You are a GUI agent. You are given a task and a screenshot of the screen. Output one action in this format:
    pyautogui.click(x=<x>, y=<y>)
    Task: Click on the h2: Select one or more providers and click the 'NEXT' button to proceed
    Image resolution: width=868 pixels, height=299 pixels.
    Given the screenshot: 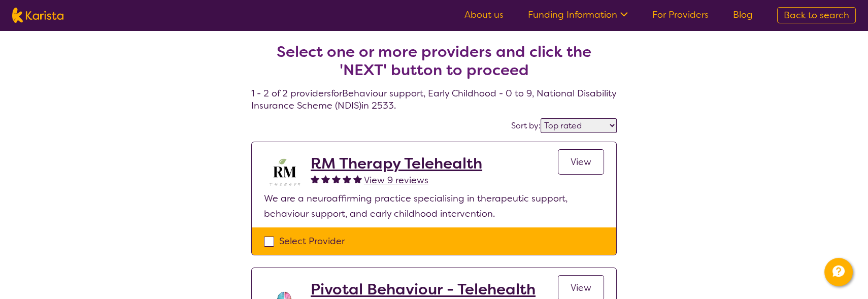 What is the action you would take?
    pyautogui.click(x=434, y=61)
    